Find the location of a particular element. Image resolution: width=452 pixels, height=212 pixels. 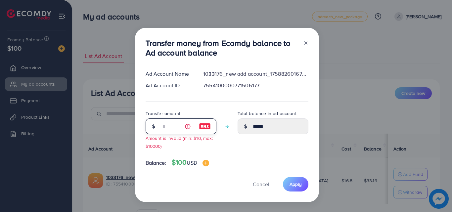

div: Ad Account Name is located at coordinates (169, 74).